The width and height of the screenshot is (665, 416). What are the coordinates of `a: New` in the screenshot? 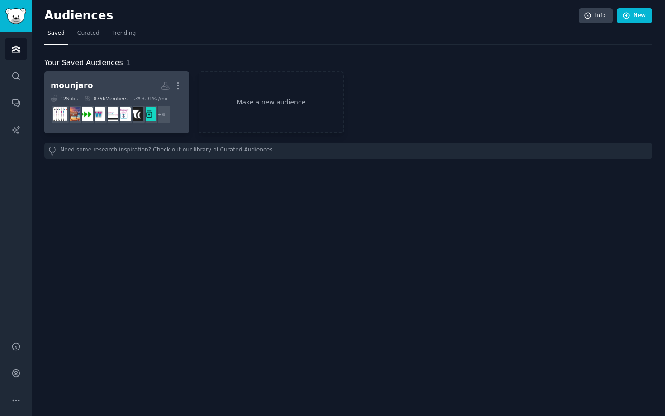 It's located at (635, 16).